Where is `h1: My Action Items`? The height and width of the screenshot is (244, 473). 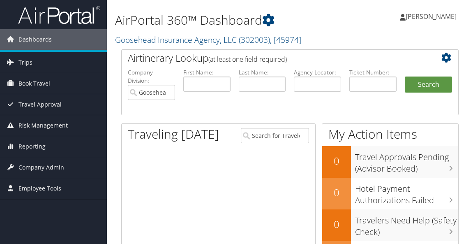
h1: My Action Items is located at coordinates (390, 134).